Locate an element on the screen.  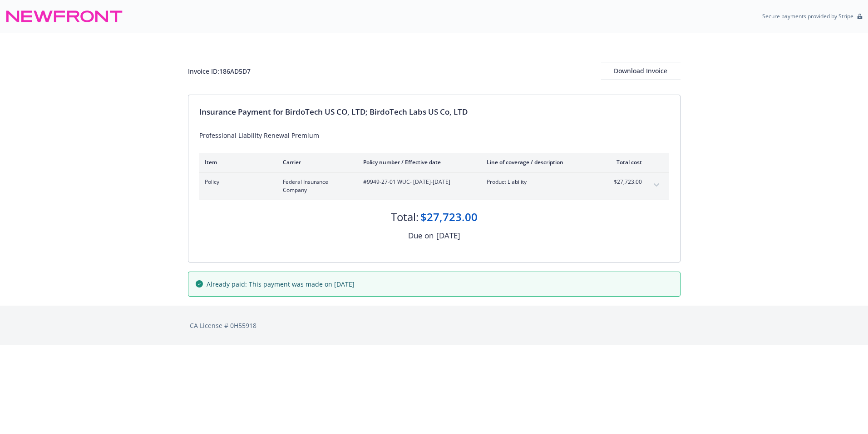
p: Secure payments provided by Stripe is located at coordinates (807, 16).